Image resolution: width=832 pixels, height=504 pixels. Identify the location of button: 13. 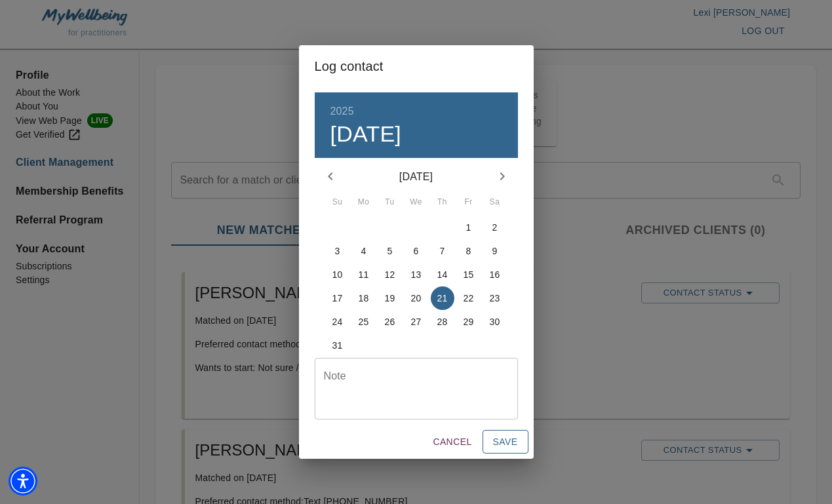
(417, 275).